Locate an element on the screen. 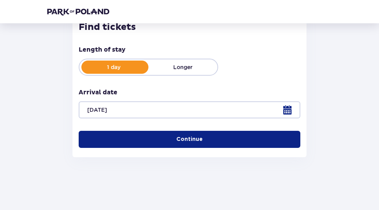  p: Longer is located at coordinates (183, 67).